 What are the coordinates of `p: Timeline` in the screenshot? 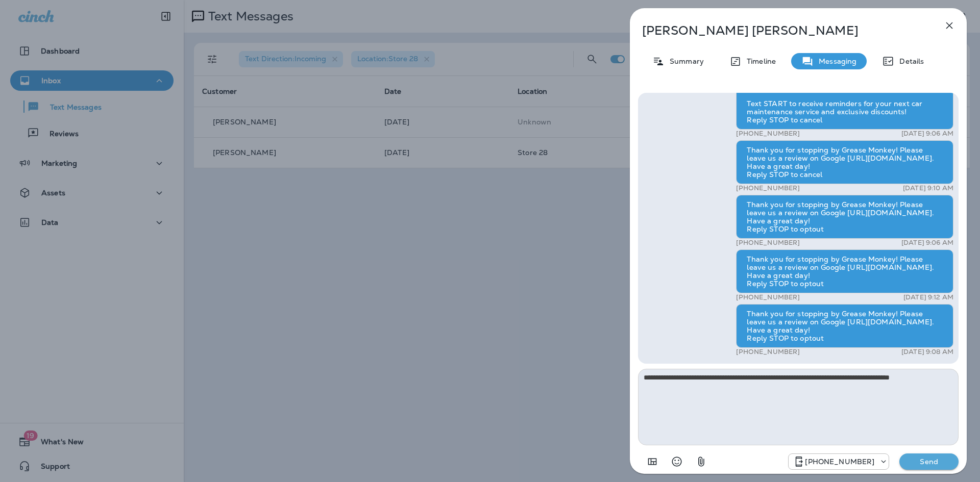 It's located at (758, 61).